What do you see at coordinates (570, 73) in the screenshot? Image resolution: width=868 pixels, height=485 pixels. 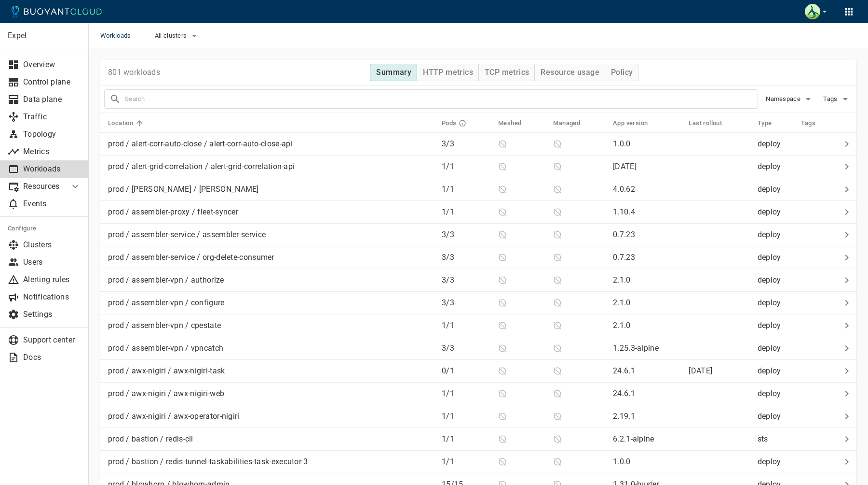 I see `button: Resource usage` at bounding box center [570, 73].